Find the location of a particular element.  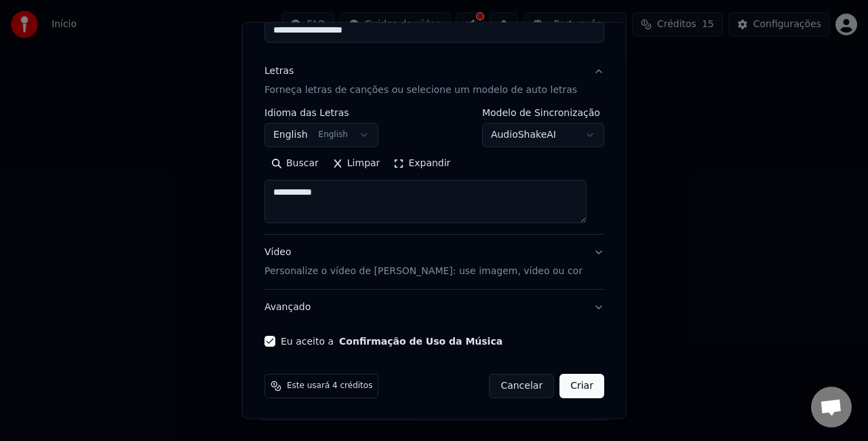

p: Forneça letras de canções ou selecione um modelo de auto letras is located at coordinates (421, 90).